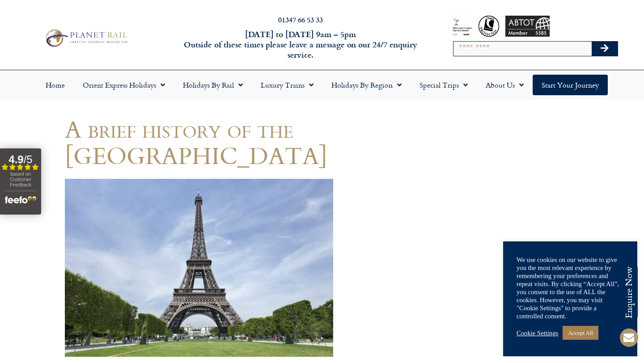  Describe the element at coordinates (287, 85) in the screenshot. I see `a: Luxury Trains` at that location.